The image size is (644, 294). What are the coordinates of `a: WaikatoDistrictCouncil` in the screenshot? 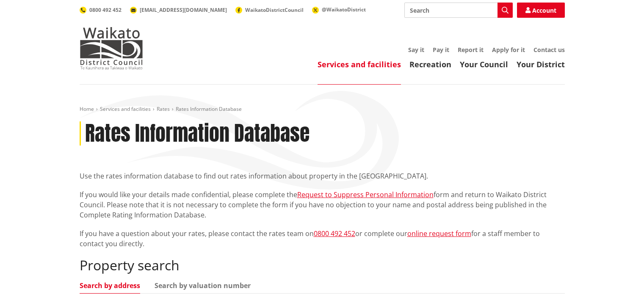 It's located at (269, 10).